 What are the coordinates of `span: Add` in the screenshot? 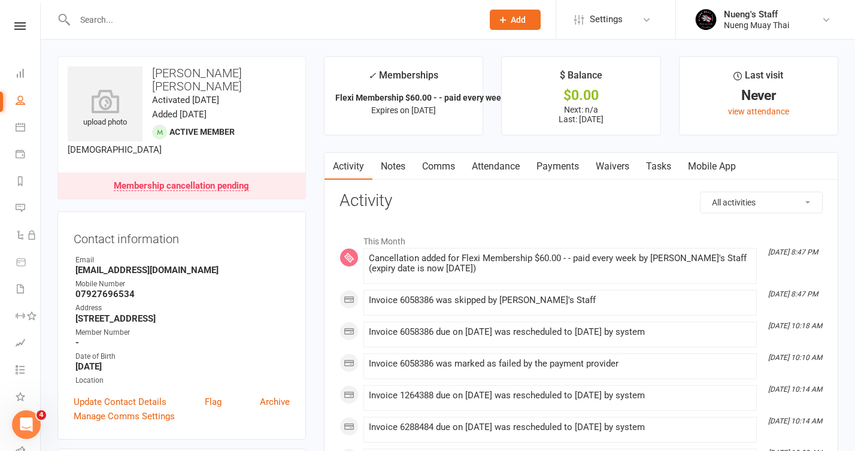 It's located at (518, 20).